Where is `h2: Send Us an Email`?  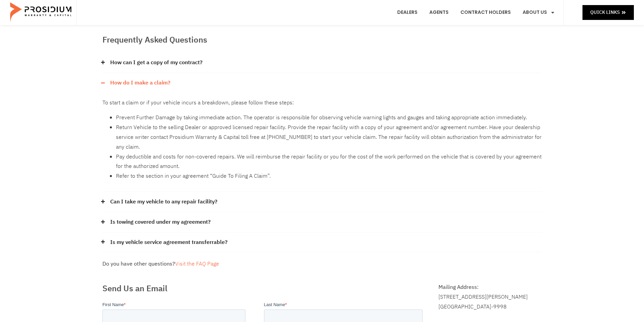
h2: Send Us an Email is located at coordinates (263, 289).